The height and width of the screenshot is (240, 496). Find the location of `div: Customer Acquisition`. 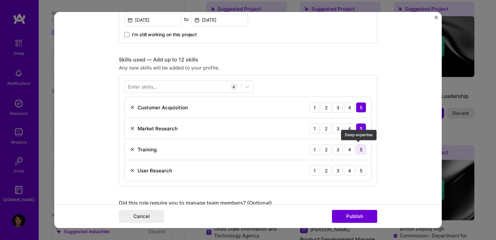

div: Customer Acquisition is located at coordinates (163, 107).